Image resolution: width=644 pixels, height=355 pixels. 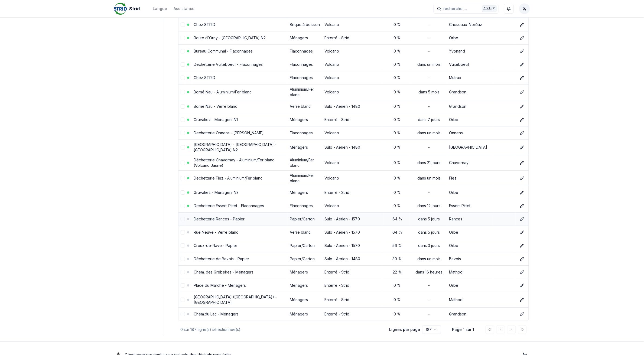 I want to click on a: Assistance, so click(x=184, y=9).